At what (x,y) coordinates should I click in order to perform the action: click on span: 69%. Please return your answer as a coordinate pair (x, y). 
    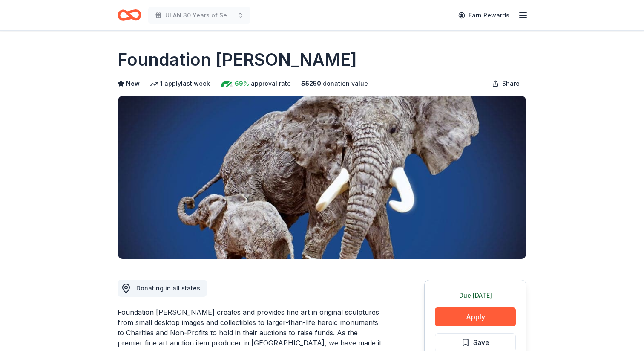
    Looking at the image, I should click on (242, 83).